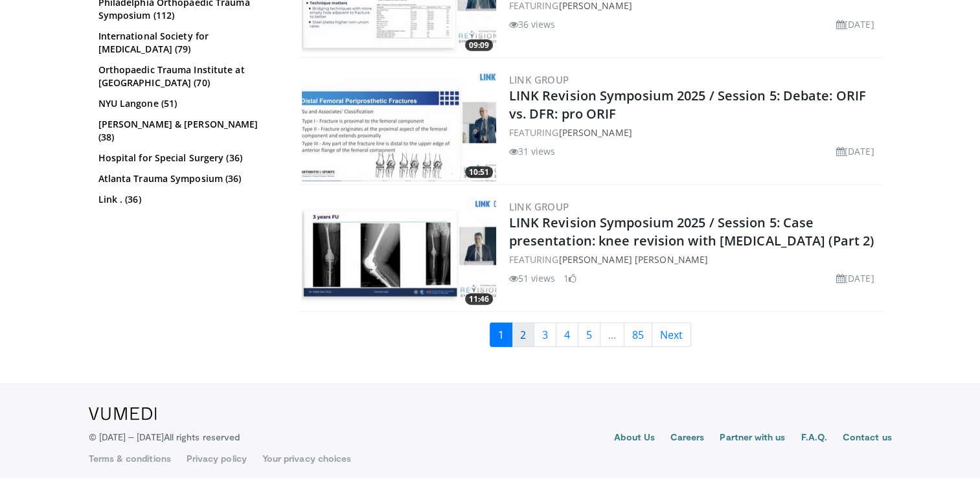 Image resolution: width=980 pixels, height=478 pixels. Describe the element at coordinates (479, 46) in the screenshot. I see `span: 09:09` at that location.